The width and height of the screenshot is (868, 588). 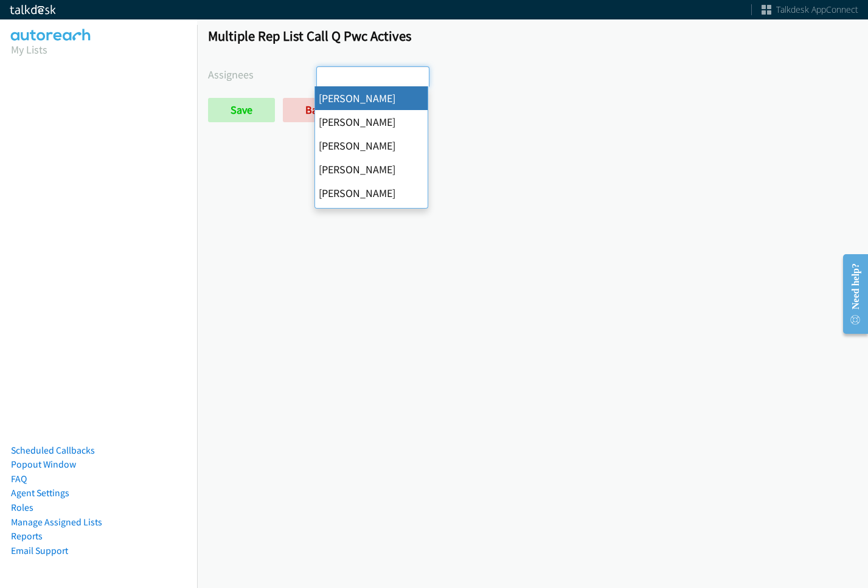 What do you see at coordinates (41, 492) in the screenshot?
I see `a: Agent Settings` at bounding box center [41, 492].